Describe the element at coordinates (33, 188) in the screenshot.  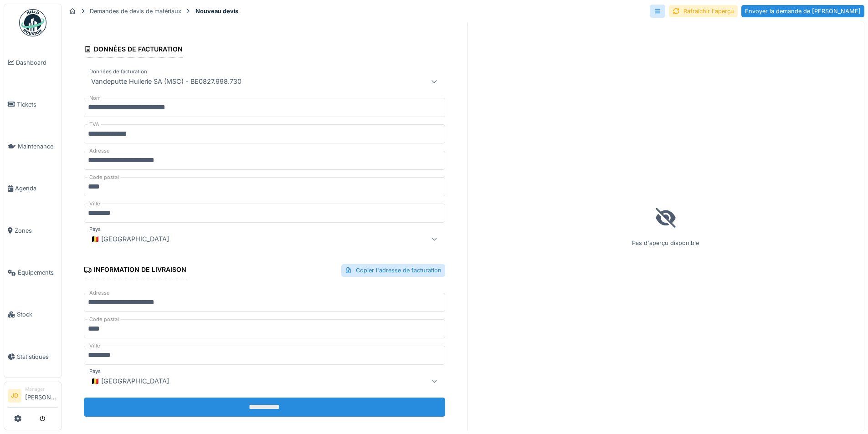
I see `a: Agenda` at that location.